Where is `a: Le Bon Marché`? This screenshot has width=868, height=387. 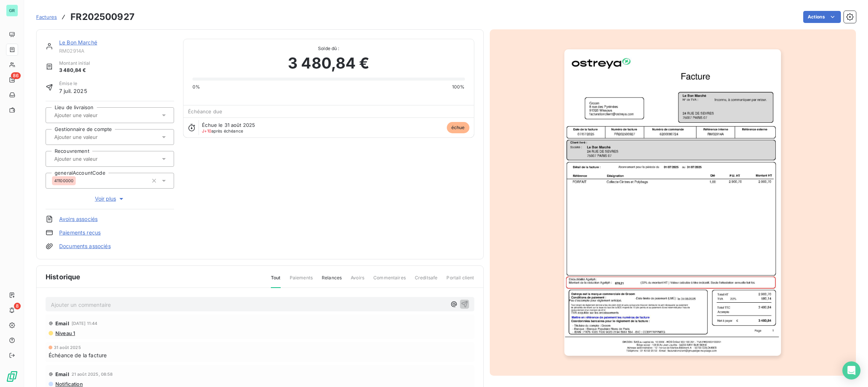
a: Le Bon Marché is located at coordinates (78, 42).